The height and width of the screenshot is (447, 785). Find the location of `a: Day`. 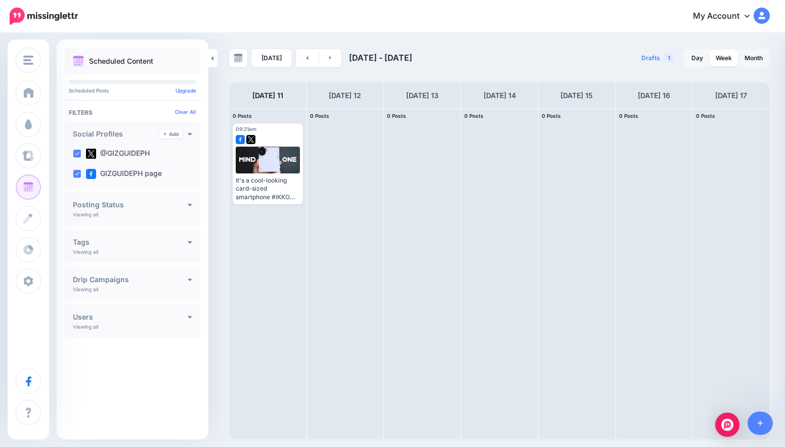

a: Day is located at coordinates (697, 58).